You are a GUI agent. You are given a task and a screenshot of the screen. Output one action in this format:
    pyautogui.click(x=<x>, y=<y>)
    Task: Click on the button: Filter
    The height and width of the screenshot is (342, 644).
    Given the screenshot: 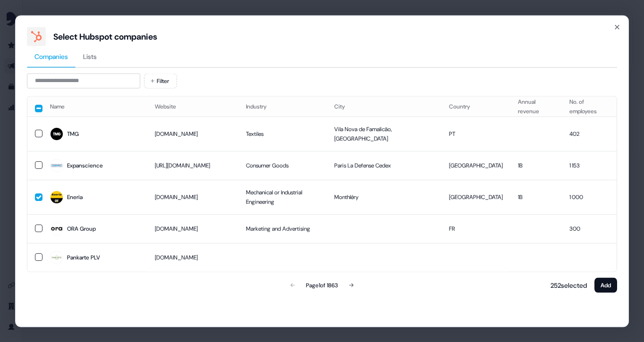 What is the action you would take?
    pyautogui.click(x=161, y=81)
    